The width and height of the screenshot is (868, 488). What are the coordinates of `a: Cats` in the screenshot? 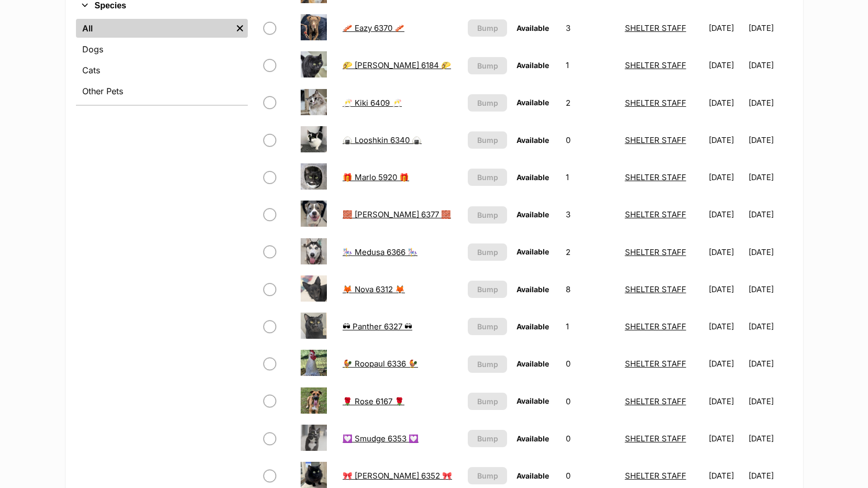 It's located at (162, 70).